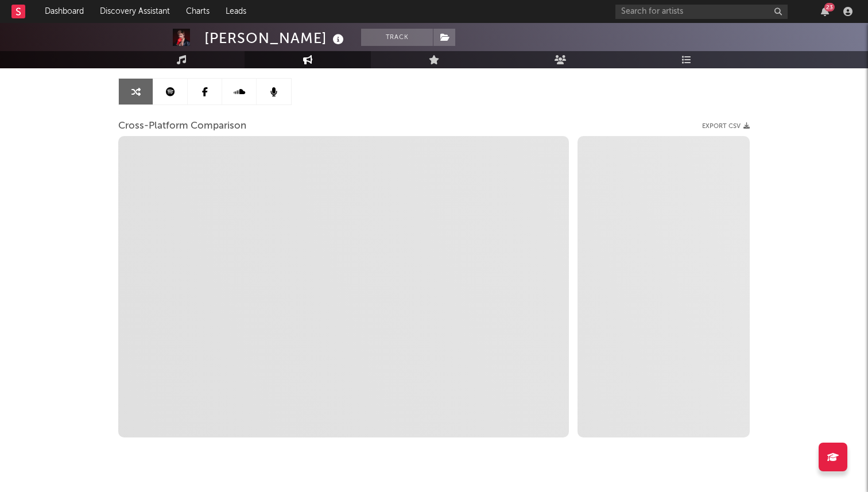  I want to click on span: Cross-Platform Comparison, so click(182, 126).